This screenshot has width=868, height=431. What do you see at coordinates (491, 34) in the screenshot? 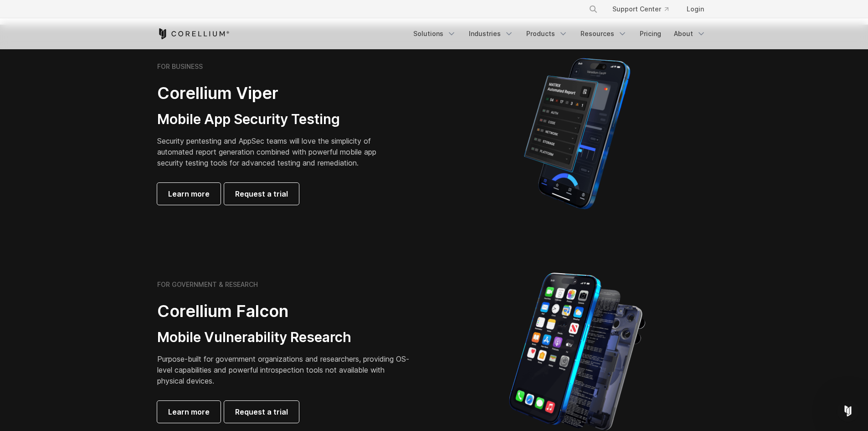
I see `a: Industries` at bounding box center [491, 34].